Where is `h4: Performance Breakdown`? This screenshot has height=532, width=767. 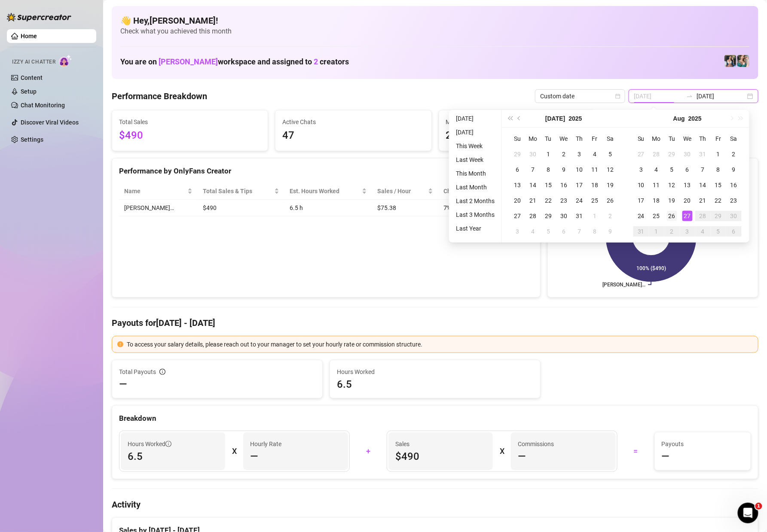 h4: Performance Breakdown is located at coordinates (159, 96).